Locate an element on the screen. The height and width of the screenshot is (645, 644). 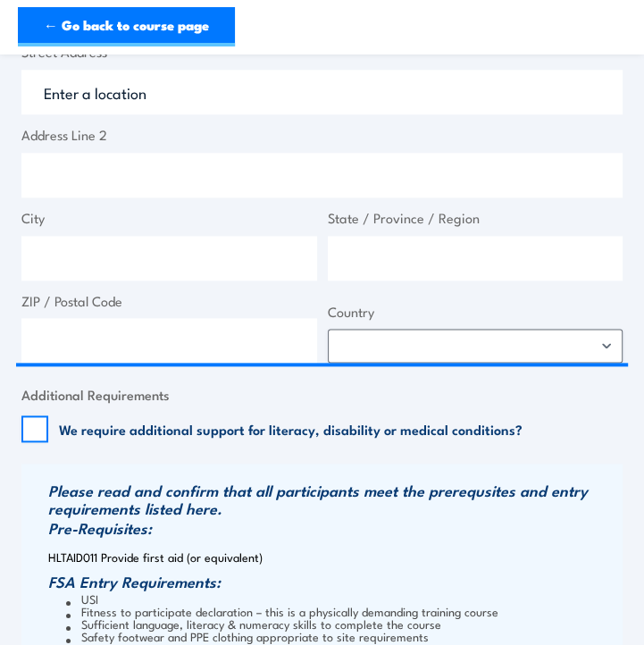
label: Country is located at coordinates (475, 312).